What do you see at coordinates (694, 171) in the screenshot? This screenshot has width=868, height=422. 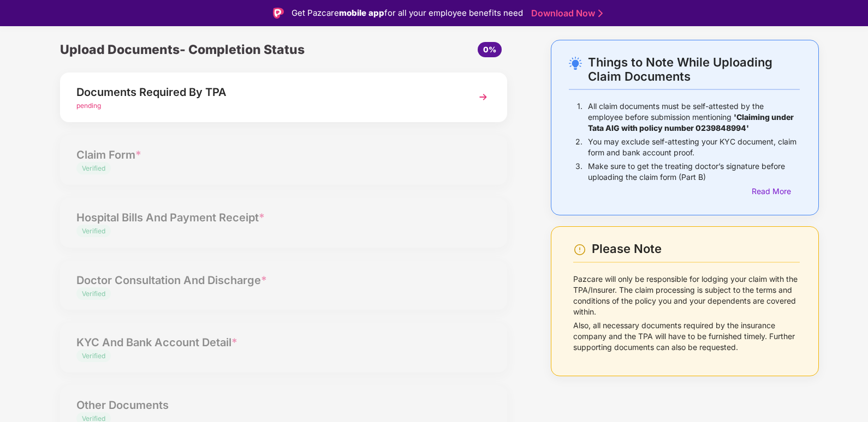 I see `p: Make sure to get the treating doctor’s signature before uploading the claim form (Part B)` at bounding box center [694, 171].